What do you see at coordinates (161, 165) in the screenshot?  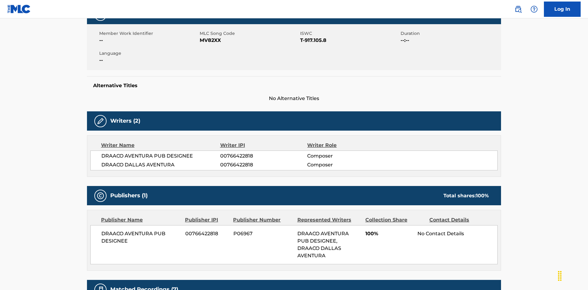 I see `span: DRAACO DALLAS AVENTURA` at bounding box center [161, 165].